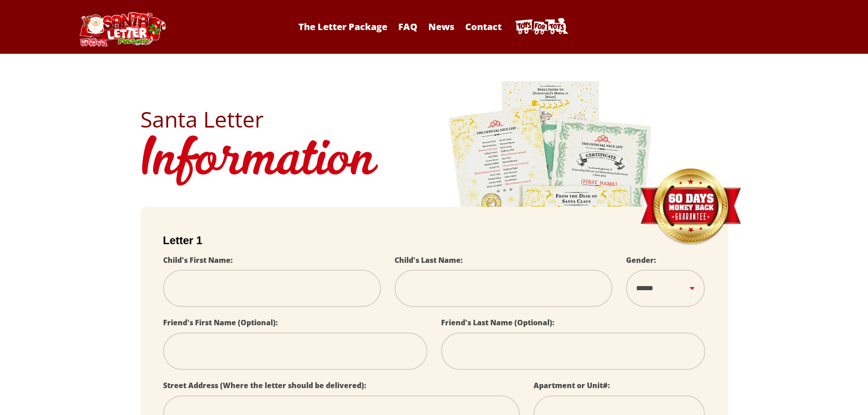 This screenshot has width=868, height=415. I want to click on label: Friend's First Name (Optional):, so click(220, 323).